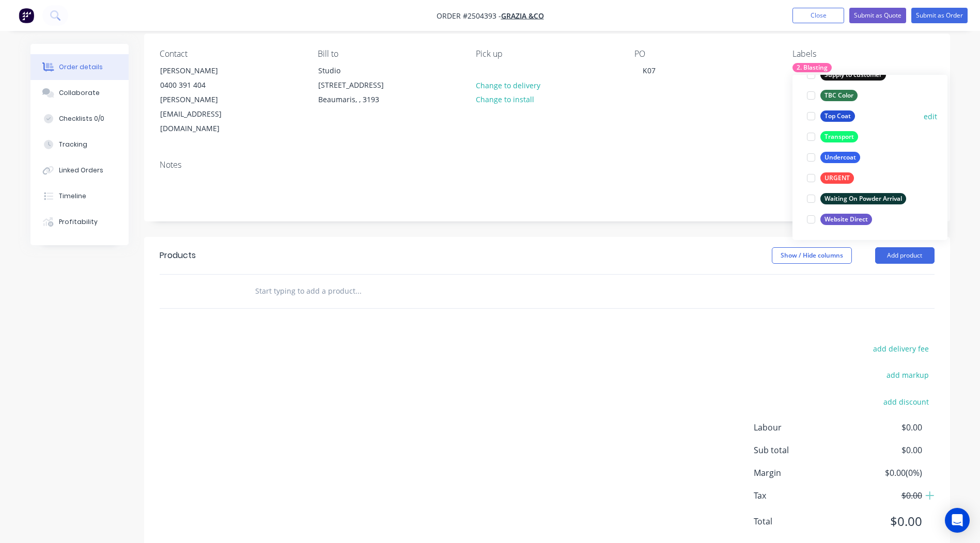 This screenshot has width=980, height=543. What do you see at coordinates (800, 450) in the screenshot?
I see `span: Sub total` at bounding box center [800, 450].